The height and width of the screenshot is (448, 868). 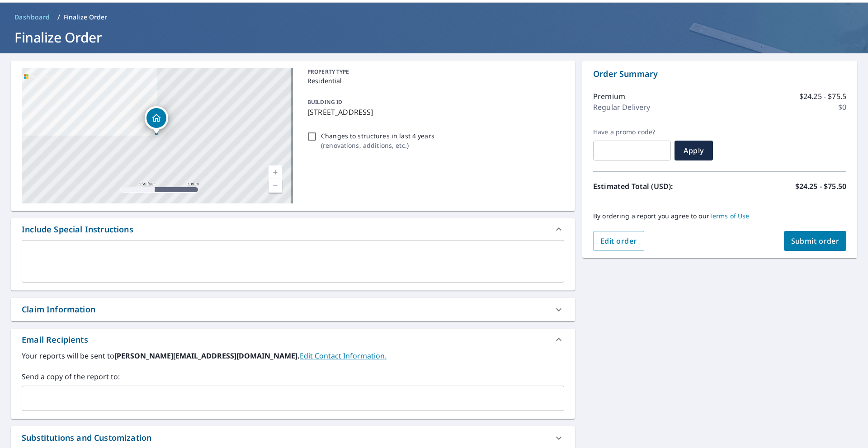 What do you see at coordinates (632, 132) in the screenshot?
I see `label: Have a promo code?` at bounding box center [632, 132].